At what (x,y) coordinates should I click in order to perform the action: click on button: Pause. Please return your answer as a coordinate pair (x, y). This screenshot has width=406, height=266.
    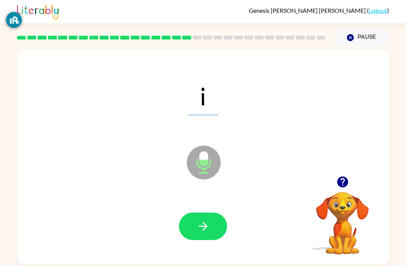
    Looking at the image, I should click on (361, 38).